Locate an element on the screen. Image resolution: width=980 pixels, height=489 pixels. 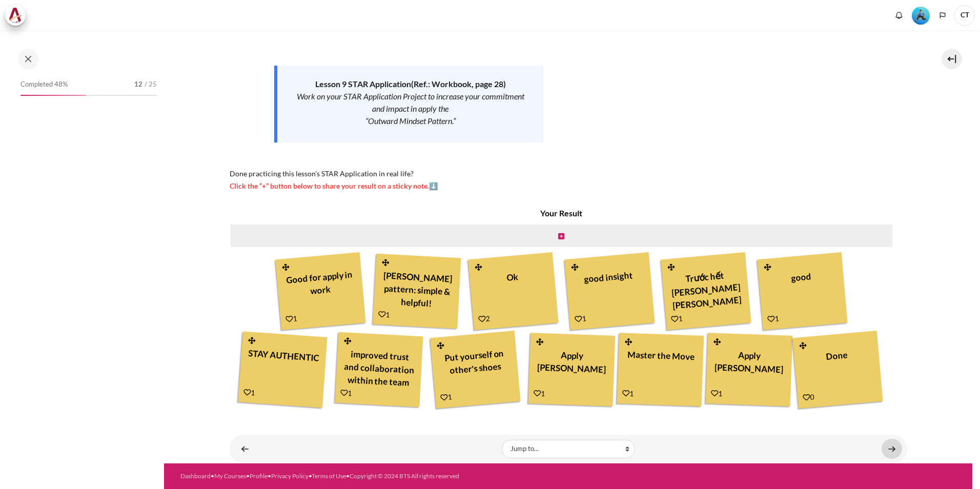
span: CT is located at coordinates (964, 16).